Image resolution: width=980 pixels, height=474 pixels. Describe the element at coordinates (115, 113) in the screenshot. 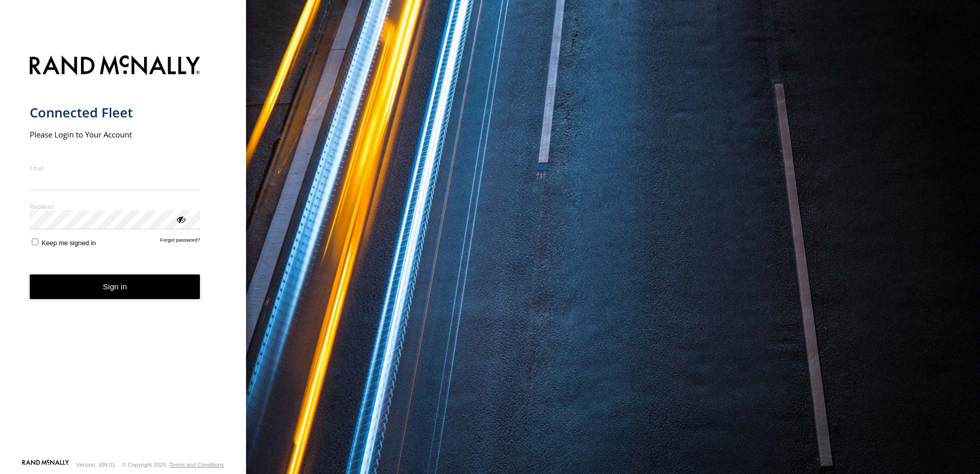

I see `h1: Connected Fleet` at that location.